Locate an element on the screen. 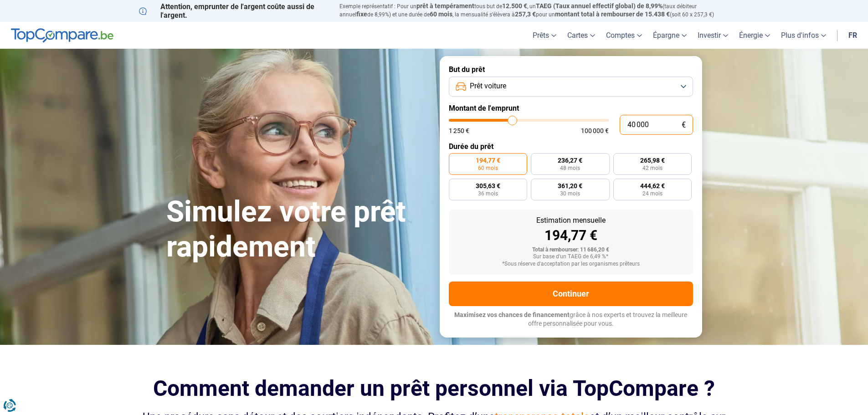 This screenshot has width=868, height=415. span: prêt à tempérament is located at coordinates (445, 6).